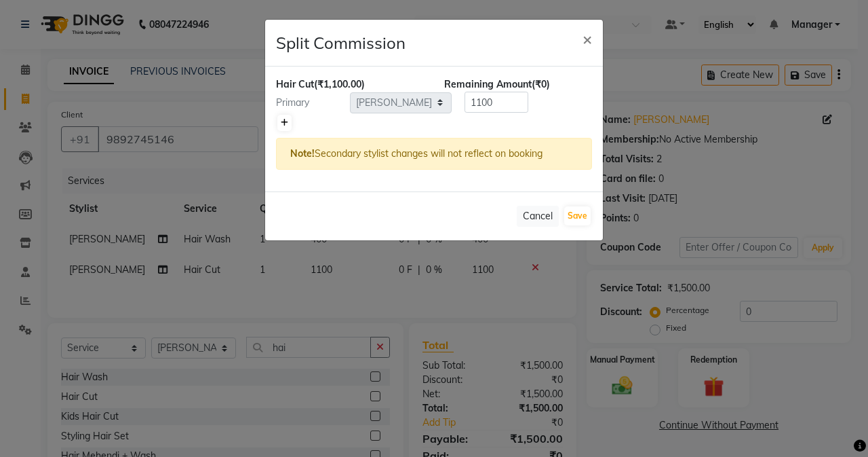 The height and width of the screenshot is (457, 868). I want to click on span: (₹1,100.00), so click(339, 84).